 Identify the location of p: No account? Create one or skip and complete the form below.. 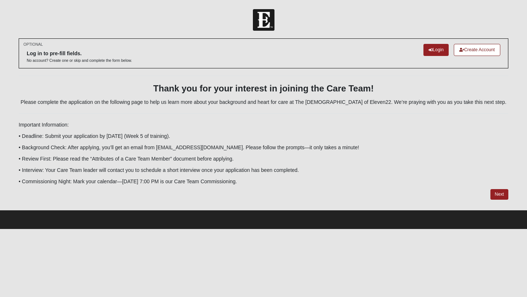
(79, 60).